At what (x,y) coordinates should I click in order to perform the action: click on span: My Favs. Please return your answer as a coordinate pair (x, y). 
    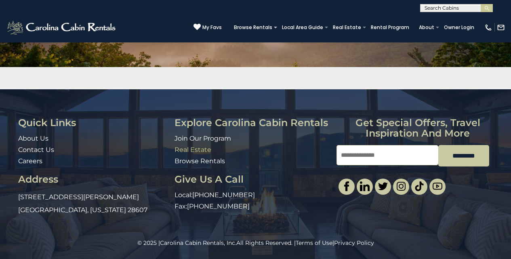
    Looking at the image, I should click on (212, 27).